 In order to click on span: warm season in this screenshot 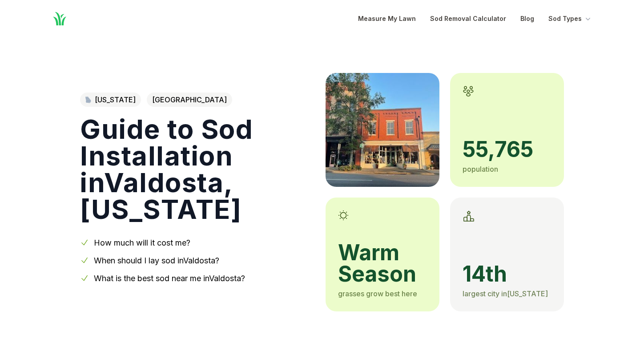, I will do `click(382, 264)`.